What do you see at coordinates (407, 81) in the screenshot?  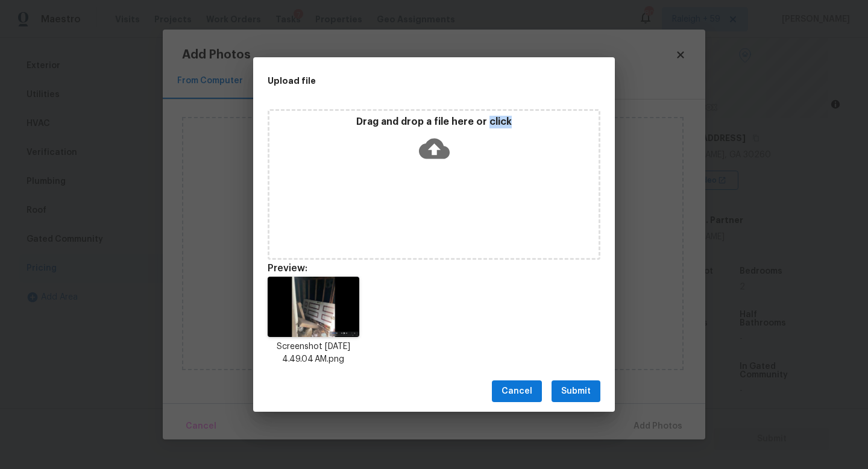 I see `h2: Upload file` at bounding box center [407, 81].